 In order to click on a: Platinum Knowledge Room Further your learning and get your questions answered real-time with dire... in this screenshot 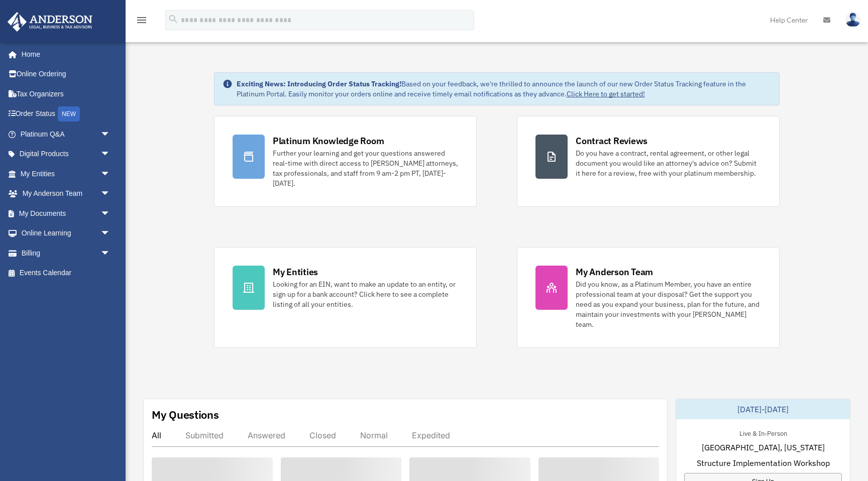, I will do `click(345, 161)`.